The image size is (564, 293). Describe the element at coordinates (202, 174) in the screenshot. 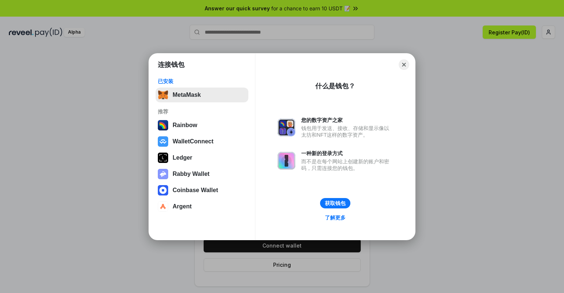

I see `button: Rabby Wallet` at that location.